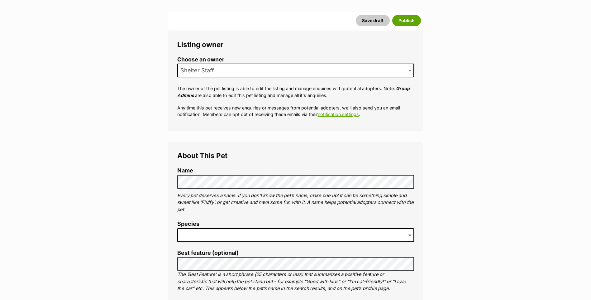 The height and width of the screenshot is (300, 591). What do you see at coordinates (295, 92) in the screenshot?
I see `p: The owner of the pet listing is able to edit the listing and manage enquiries with potential adop...` at bounding box center [295, 92].